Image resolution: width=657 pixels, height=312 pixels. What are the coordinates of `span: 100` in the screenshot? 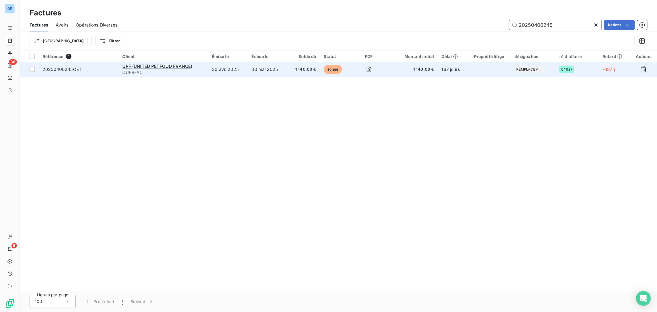 It's located at (38, 301).